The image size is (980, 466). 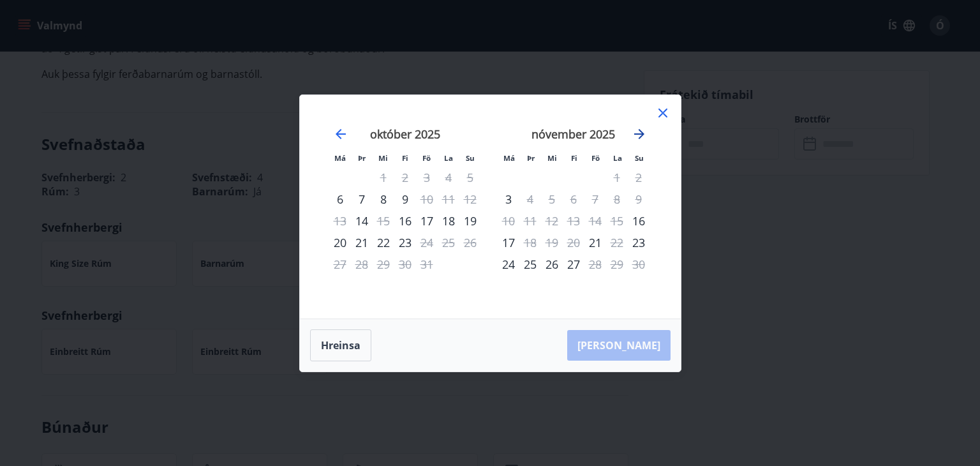 I want to click on td: mánudagur, 3. nóvember 2025, so click(x=509, y=199).